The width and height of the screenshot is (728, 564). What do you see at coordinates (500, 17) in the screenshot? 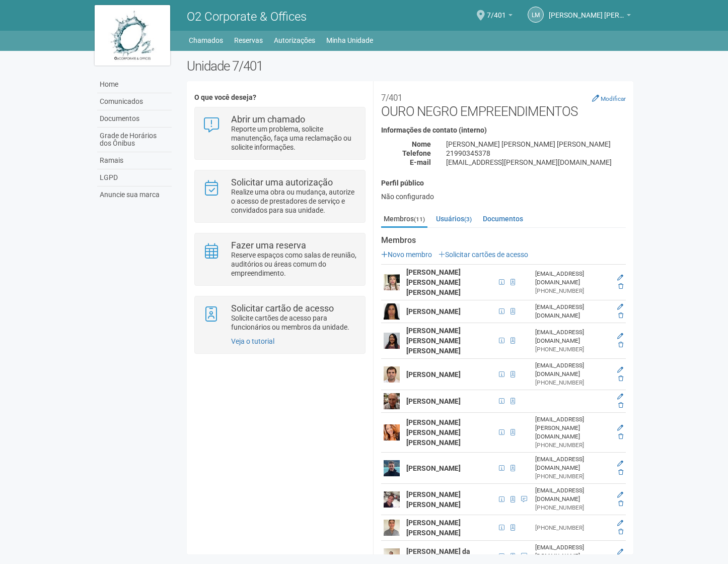
I see `a: 7/401` at bounding box center [500, 17].